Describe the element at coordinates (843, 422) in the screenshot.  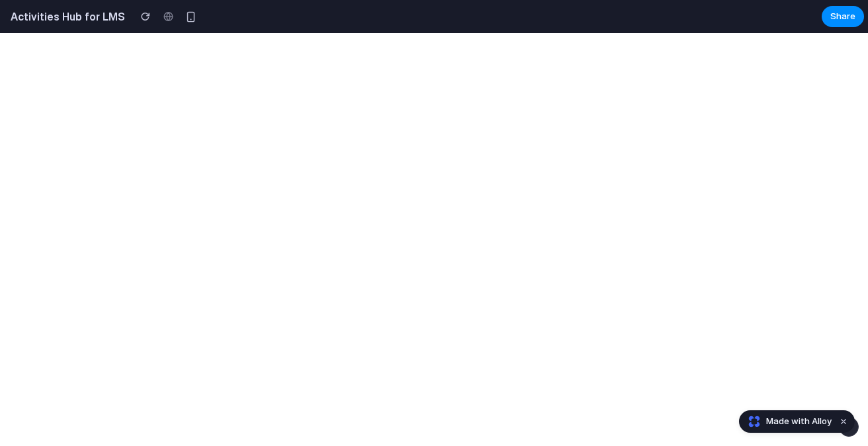
I see `button: Dismiss watermark` at that location.